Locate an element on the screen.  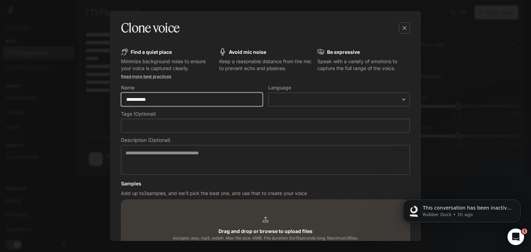
p: Name is located at coordinates (128, 88).